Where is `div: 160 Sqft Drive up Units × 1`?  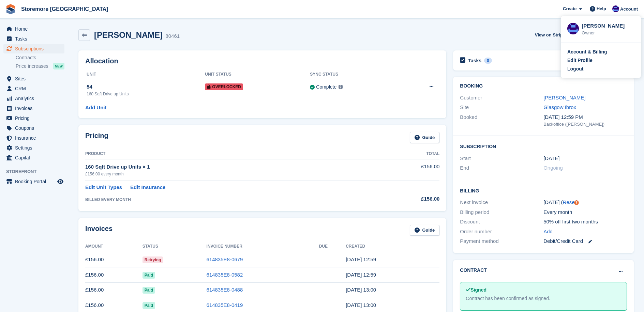
div: 160 Sqft Drive up Units × 1 is located at coordinates (229, 167).